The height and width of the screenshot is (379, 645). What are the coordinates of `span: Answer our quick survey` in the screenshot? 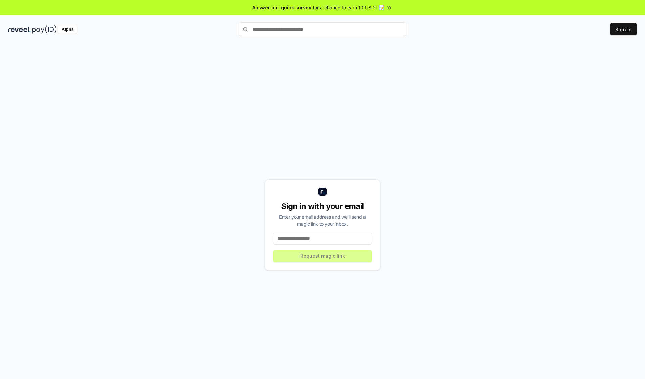 It's located at (282, 7).